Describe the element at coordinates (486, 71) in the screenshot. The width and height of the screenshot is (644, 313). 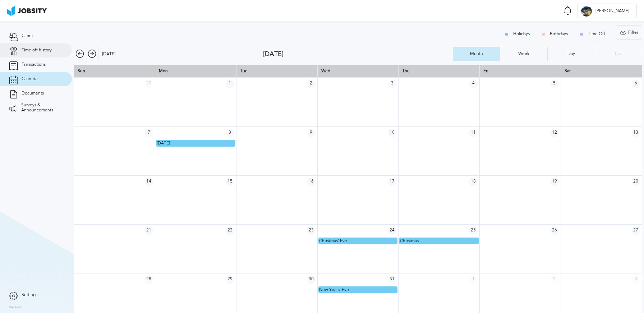
I see `span: Fri` at that location.